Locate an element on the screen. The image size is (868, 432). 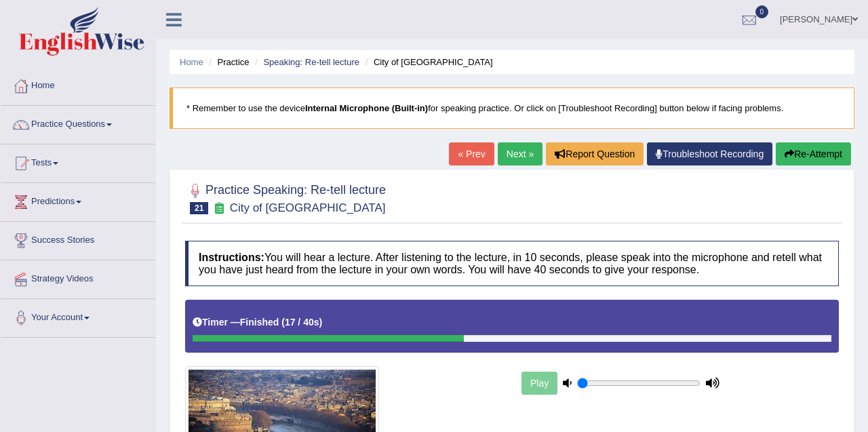
b: Internal Microphone (Built-in) is located at coordinates (366, 108).